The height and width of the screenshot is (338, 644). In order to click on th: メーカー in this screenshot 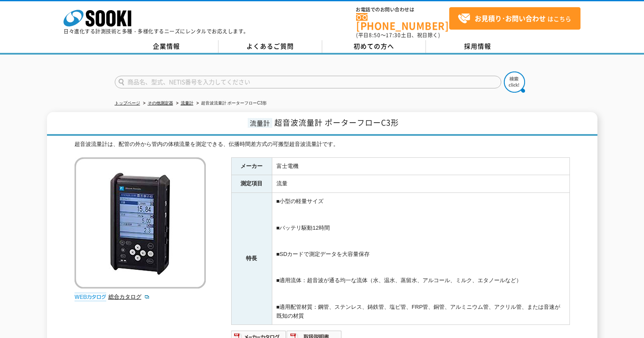, I will do `click(251, 166)`.